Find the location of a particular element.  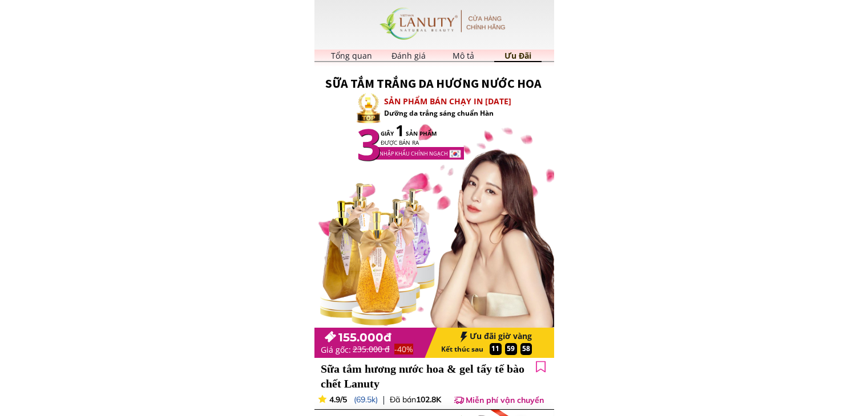

h3: Dưỡng da trắng sáng chuẩn Hàn is located at coordinates (466, 113).